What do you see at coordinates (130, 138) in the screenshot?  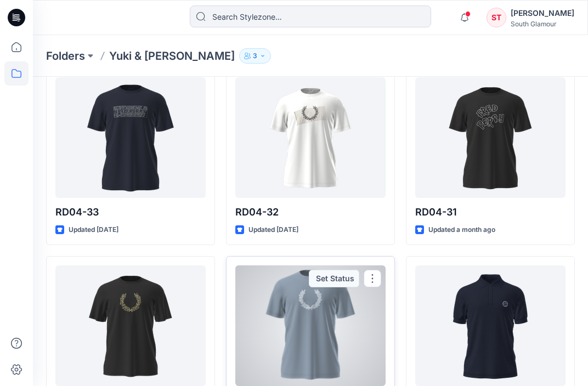 I see `a: RD04-33` at bounding box center [130, 138].